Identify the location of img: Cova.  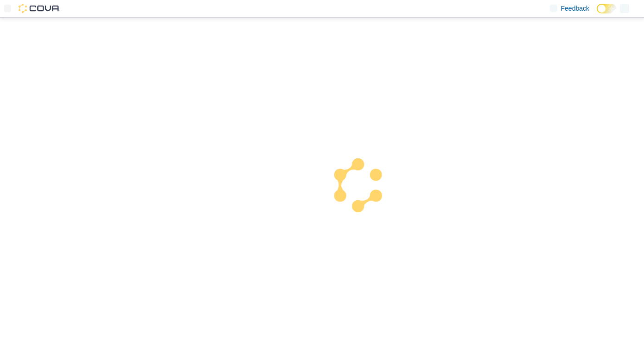
(39, 8).